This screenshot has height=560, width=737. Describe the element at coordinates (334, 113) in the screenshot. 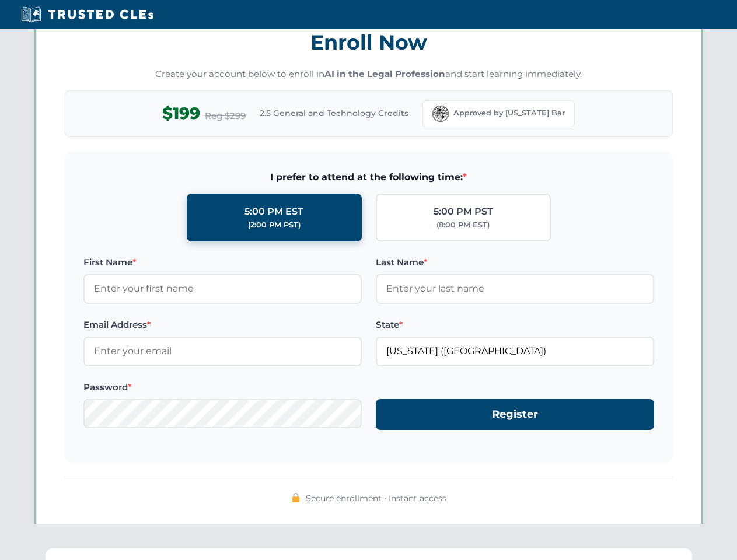

I see `span: 2.5 General and Technology Credits` at that location.